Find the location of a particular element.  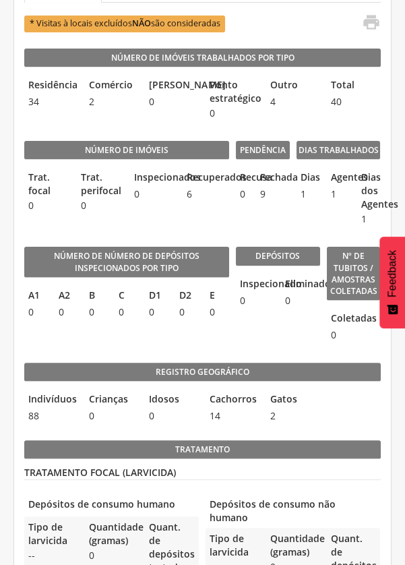

span: 4 is located at coordinates (293, 102).